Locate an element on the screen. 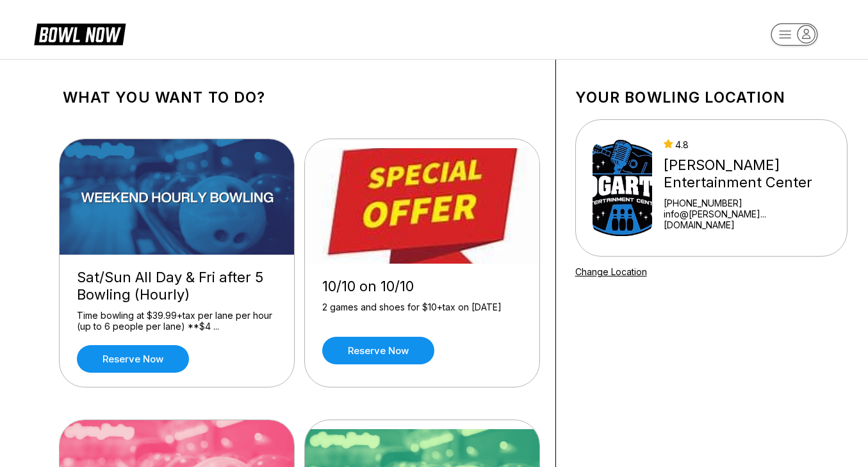 Image resolution: width=868 pixels, height=467 pixels. a: Change Location is located at coordinates (611, 271).